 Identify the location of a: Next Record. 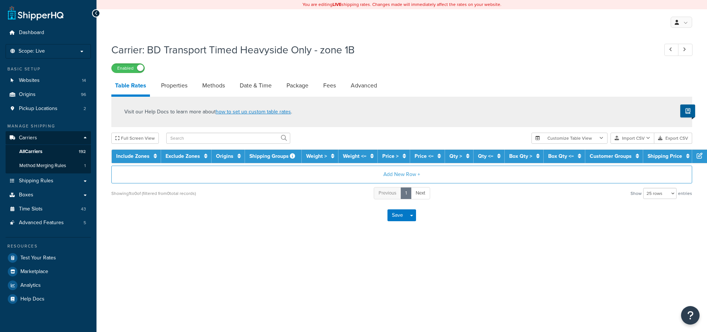
(685, 50).